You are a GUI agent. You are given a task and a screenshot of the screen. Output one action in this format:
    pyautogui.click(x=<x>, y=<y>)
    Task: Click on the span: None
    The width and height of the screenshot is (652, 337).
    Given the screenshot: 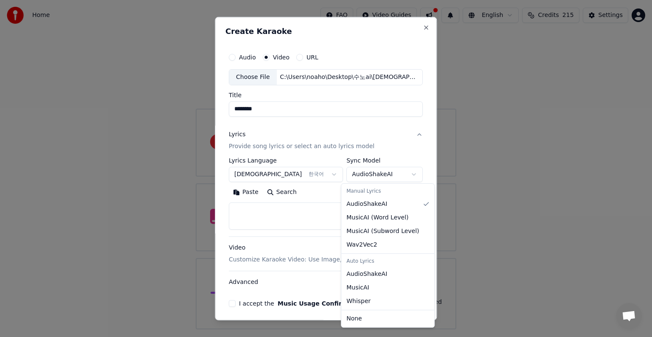 What is the action you would take?
    pyautogui.click(x=354, y=319)
    